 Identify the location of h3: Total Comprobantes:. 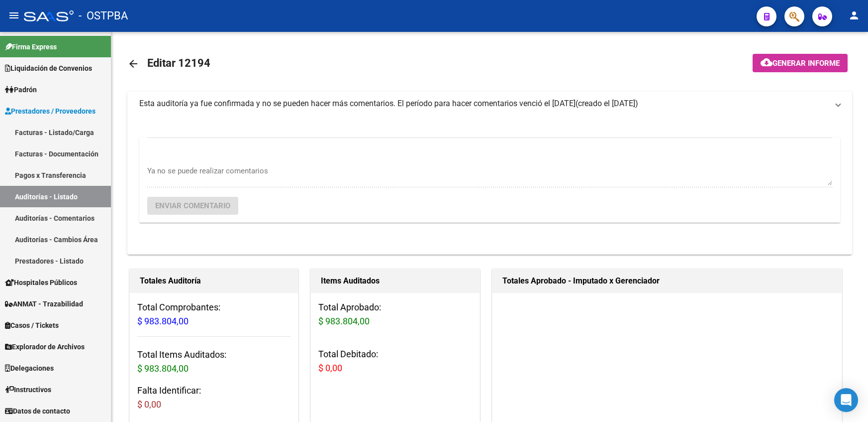
(214, 314).